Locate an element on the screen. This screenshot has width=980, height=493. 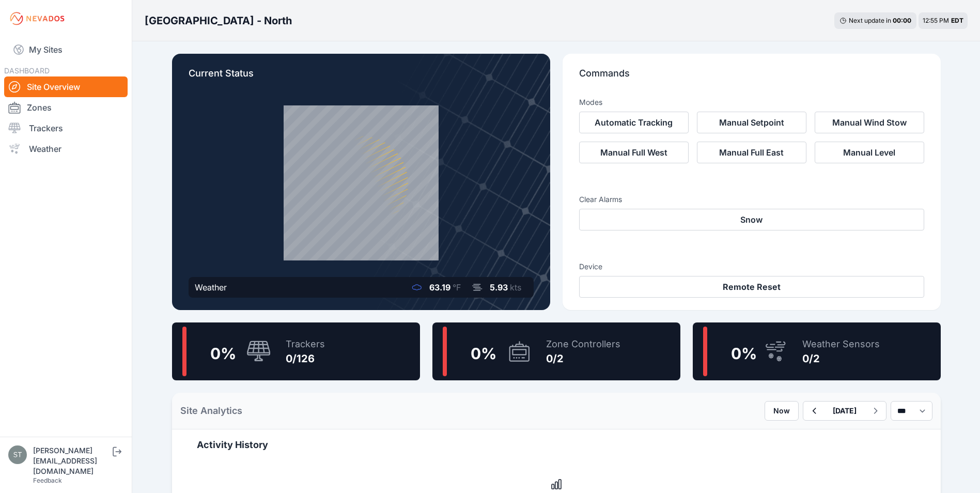
button: Manual Level is located at coordinates (869, 153).